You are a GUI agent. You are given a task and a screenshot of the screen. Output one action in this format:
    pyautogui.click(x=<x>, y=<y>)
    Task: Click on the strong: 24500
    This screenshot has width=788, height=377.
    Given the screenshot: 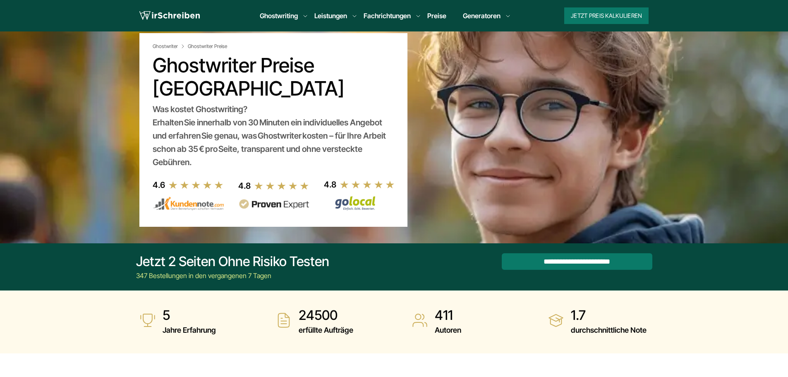 What is the action you would take?
    pyautogui.click(x=326, y=315)
    